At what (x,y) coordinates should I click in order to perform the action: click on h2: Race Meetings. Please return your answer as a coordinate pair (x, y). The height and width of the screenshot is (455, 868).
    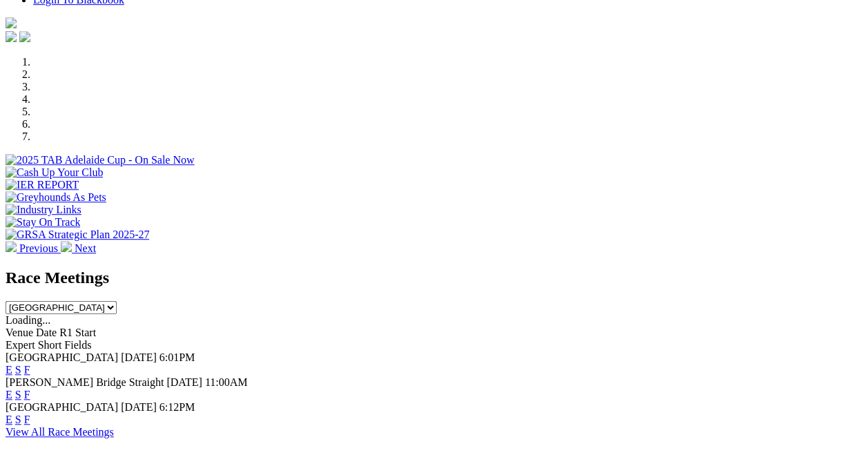
    Looking at the image, I should click on (434, 278).